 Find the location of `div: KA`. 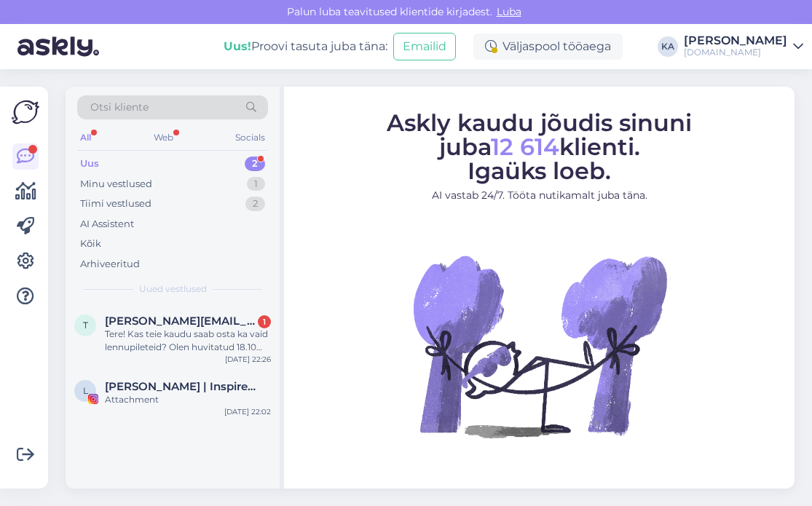

div: KA is located at coordinates (668, 47).